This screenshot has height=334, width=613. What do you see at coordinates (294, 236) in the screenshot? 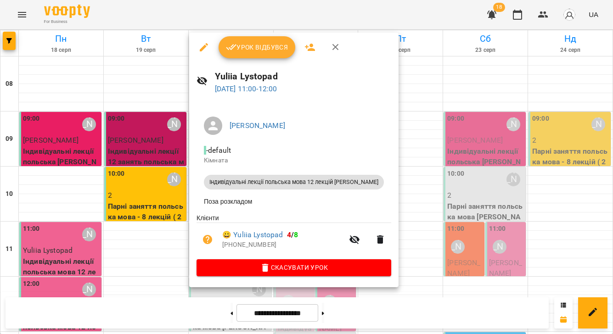
I see `ul: Клієнти` at bounding box center [294, 236].